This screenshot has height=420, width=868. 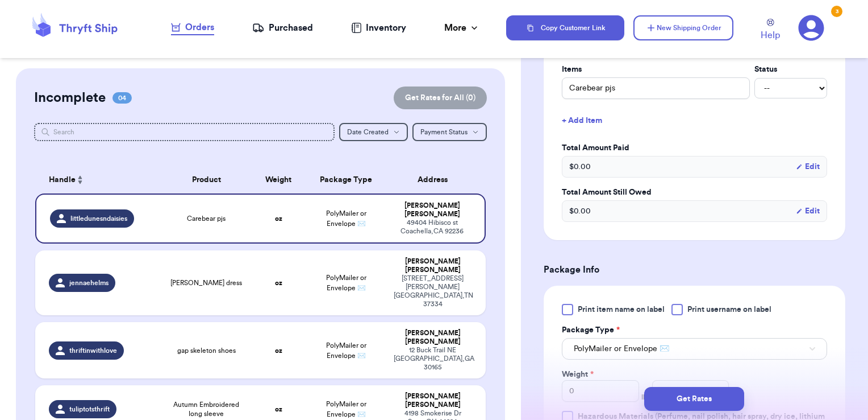 What do you see at coordinates (206, 350) in the screenshot?
I see `span: gap skeleton shoes` at bounding box center [206, 350].